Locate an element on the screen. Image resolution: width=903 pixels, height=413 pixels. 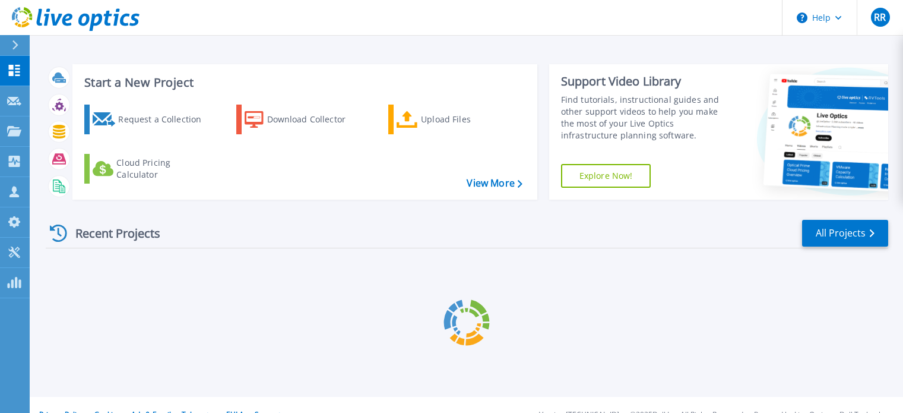
a: Cloud Pricing Calculator is located at coordinates (150, 169).